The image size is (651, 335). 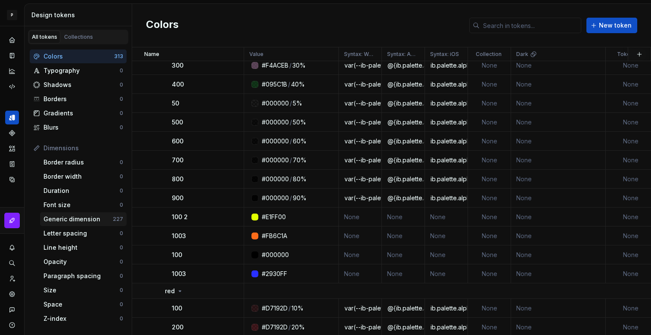 I want to click on div: var(--ib-palette-alpha-black-50), so click(x=360, y=103).